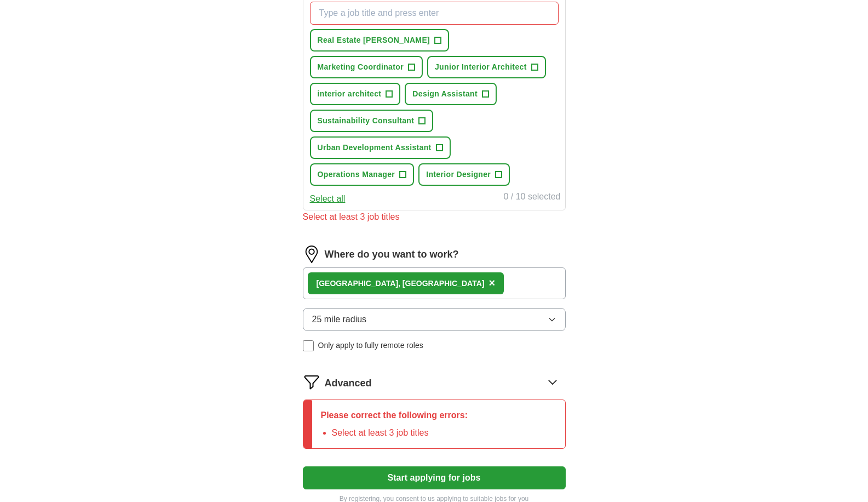 This screenshot has width=868, height=502. I want to click on span: Marketing Coordinator, so click(360, 67).